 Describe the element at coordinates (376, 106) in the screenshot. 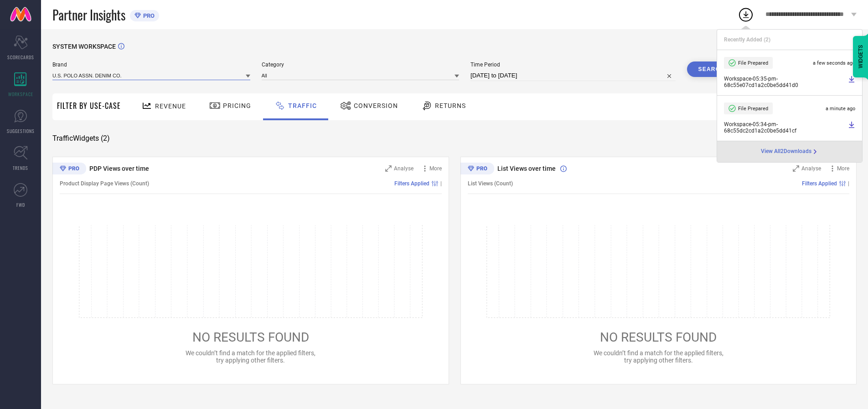

I see `span: Conversion` at that location.